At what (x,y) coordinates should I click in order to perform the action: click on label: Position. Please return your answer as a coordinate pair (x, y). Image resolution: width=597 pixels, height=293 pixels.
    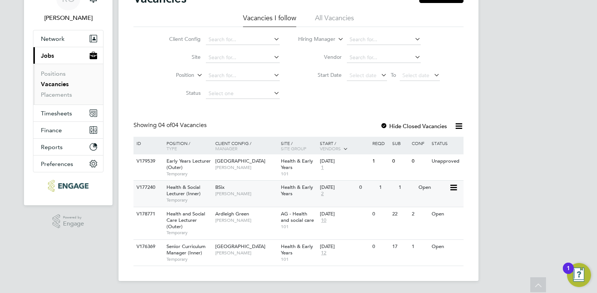
    Looking at the image, I should click on (172, 75).